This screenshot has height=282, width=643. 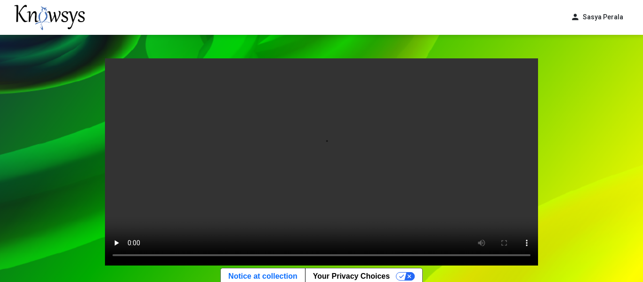 I want to click on span: person, so click(x=576, y=17).